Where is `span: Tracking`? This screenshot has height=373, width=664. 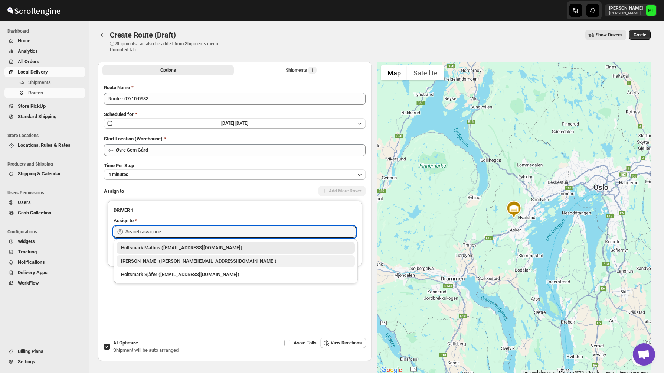
span: Tracking is located at coordinates (27, 251).